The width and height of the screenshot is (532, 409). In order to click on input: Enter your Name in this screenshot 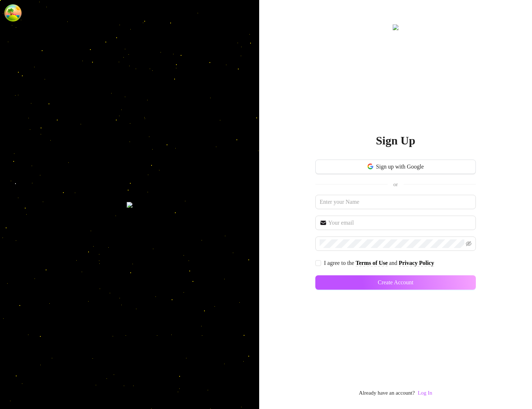, I will do `click(396, 202)`.